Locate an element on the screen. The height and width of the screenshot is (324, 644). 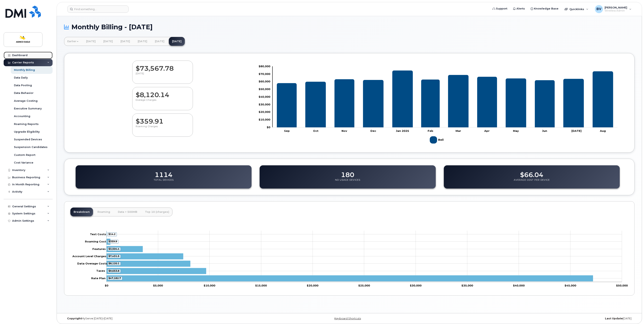
a: Keyboard Shortcuts is located at coordinates (348, 319).